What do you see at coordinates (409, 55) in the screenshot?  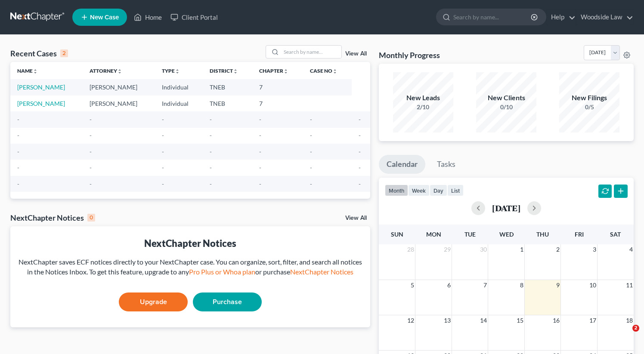 I see `h3: Monthly Progress` at bounding box center [409, 55].